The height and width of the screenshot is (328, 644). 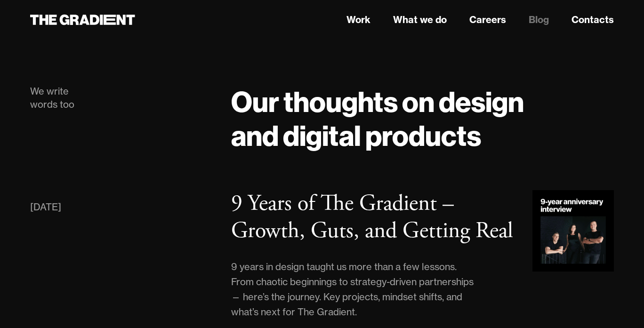 What do you see at coordinates (420, 20) in the screenshot?
I see `a: What we do` at bounding box center [420, 20].